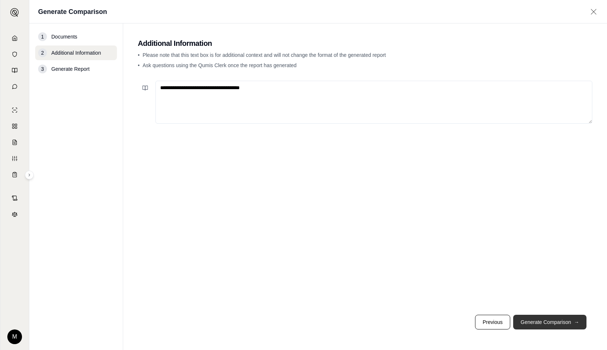  Describe the element at coordinates (15, 337) in the screenshot. I see `div: M` at that location.